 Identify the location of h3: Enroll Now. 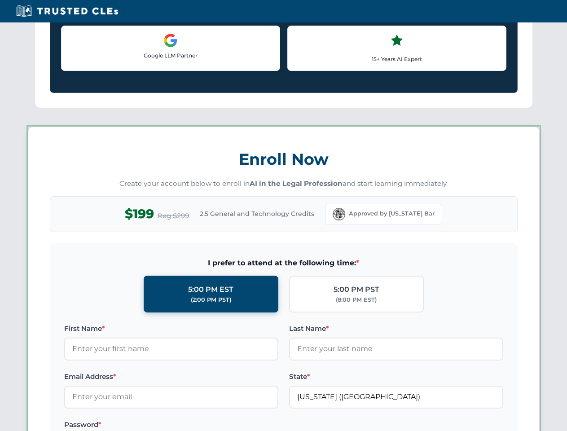
(284, 159).